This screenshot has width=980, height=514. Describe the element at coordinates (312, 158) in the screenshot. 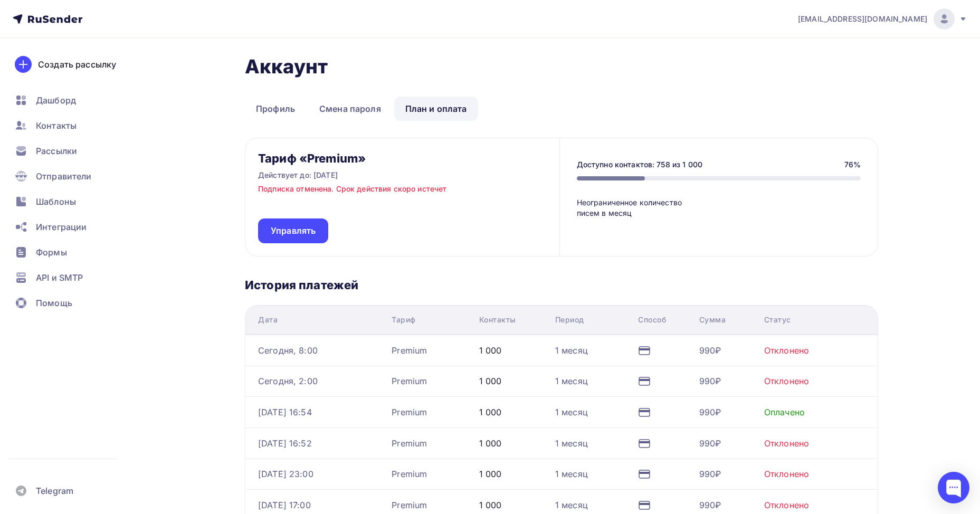

I see `h3: Тариф «Premium»` at that location.